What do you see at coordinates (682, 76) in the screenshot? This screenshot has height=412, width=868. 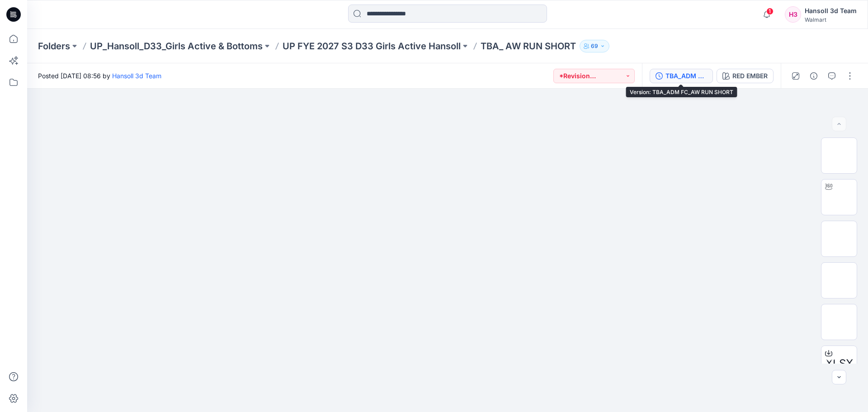 I see `button: TBA_ADM FC_AW RUN SHORT` at bounding box center [682, 76].